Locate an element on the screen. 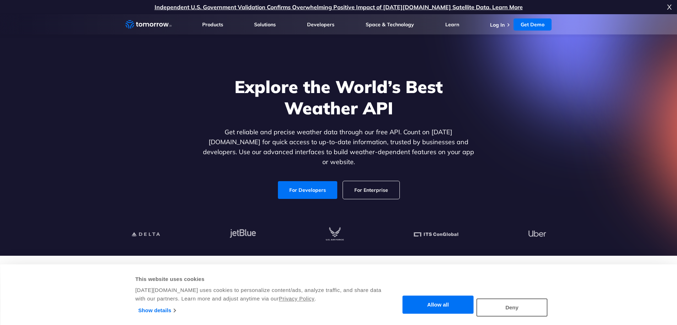  a: Solutions is located at coordinates (265, 25).